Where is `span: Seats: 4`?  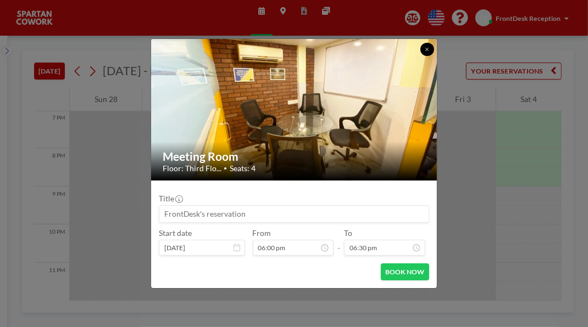 span: Seats: 4 is located at coordinates (242, 168).